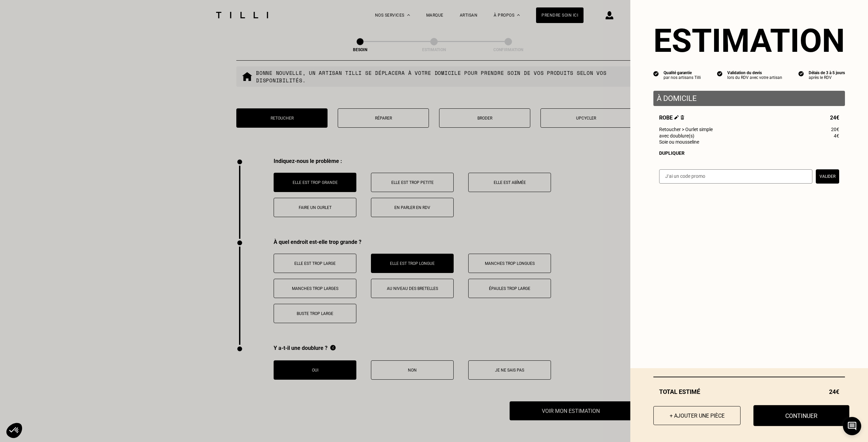  Describe the element at coordinates (755, 73) in the screenshot. I see `div: Validation du devis` at that location.